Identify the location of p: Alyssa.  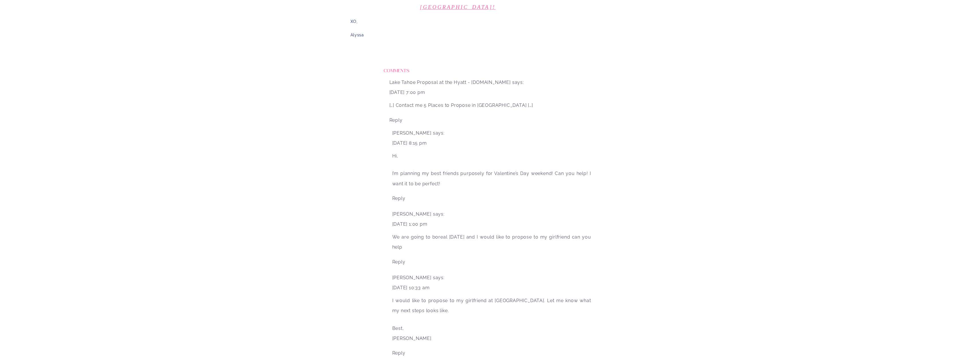
(458, 35).